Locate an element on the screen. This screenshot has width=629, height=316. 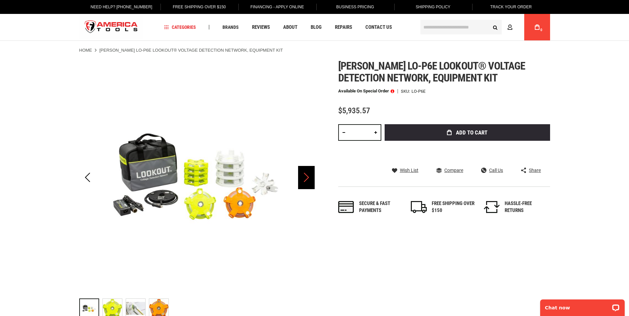
p: Chat now is located at coordinates (42, 13).